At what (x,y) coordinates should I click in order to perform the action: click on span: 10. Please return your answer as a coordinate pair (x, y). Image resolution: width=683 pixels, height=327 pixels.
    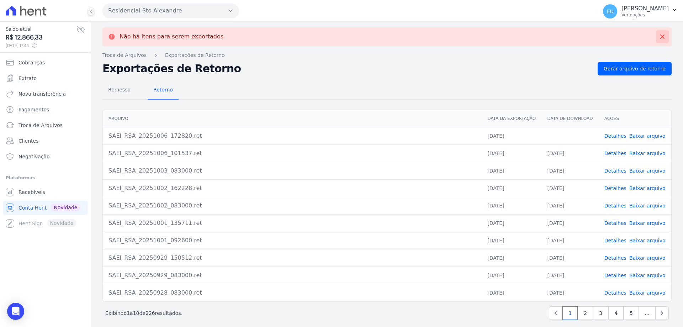
    Looking at the image, I should click on (136, 313).